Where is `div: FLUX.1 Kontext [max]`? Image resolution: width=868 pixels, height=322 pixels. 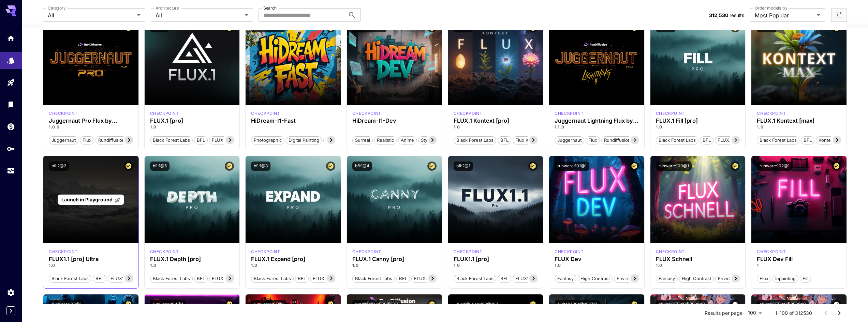 div: FLUX.1 Kontext [max] is located at coordinates (799, 121).